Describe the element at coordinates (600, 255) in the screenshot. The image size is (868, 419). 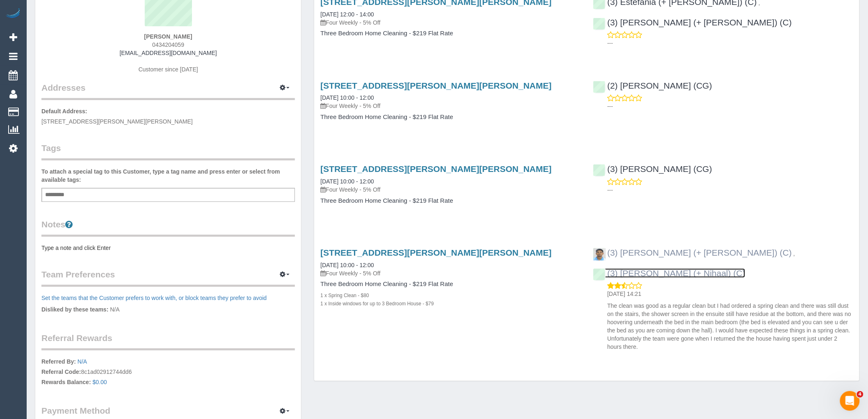
I see `img: (3) Nihaal (+ Shweta) (C)` at that location.